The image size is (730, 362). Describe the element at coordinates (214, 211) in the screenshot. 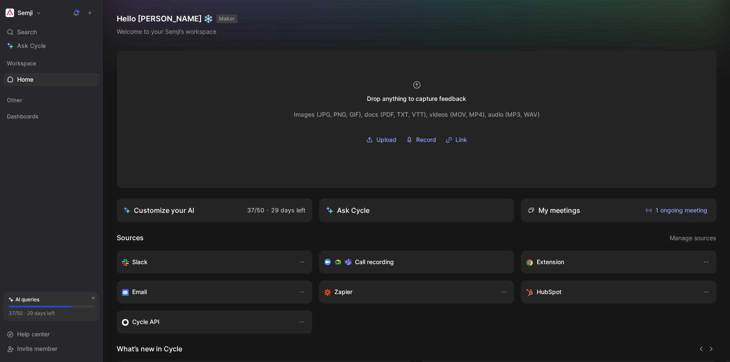

I see `a: Customize your AI37/50·29 days left` at that location.